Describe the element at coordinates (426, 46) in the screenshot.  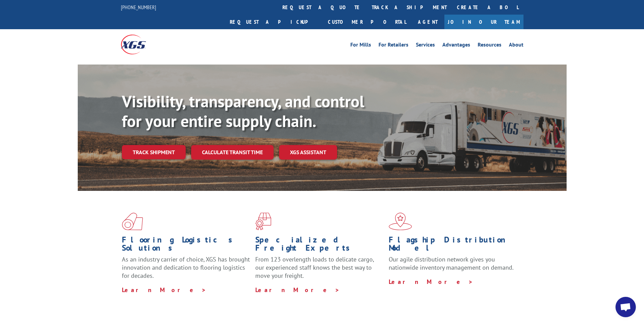
I see `a: Services` at that location.